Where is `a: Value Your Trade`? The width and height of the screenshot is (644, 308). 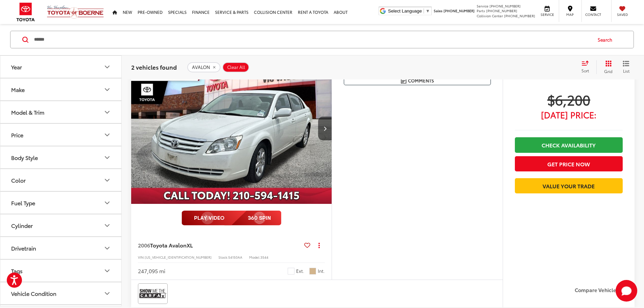 a: Value Your Trade is located at coordinates (569, 186).